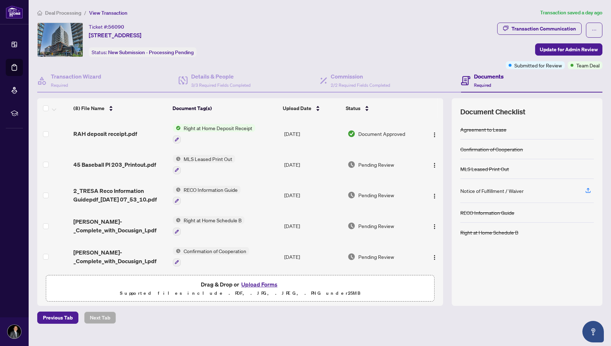 The image size is (611, 346). What do you see at coordinates (105, 134) in the screenshot?
I see `span: RAH deposit receipt.pdf` at bounding box center [105, 134].